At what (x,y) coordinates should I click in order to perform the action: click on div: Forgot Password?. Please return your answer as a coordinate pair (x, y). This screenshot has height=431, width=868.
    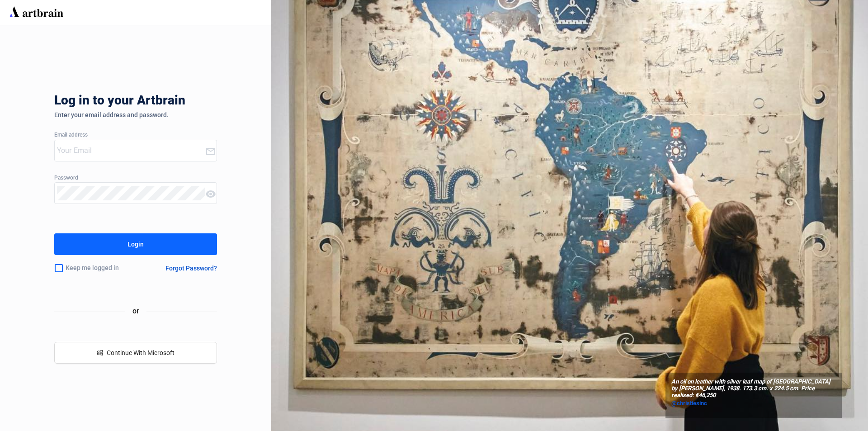
    Looking at the image, I should click on (192, 268).